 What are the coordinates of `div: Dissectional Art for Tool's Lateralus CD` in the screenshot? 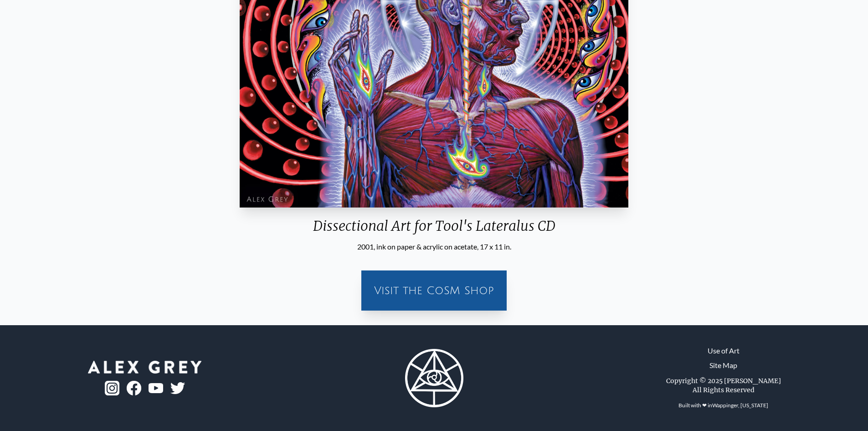 It's located at (434, 229).